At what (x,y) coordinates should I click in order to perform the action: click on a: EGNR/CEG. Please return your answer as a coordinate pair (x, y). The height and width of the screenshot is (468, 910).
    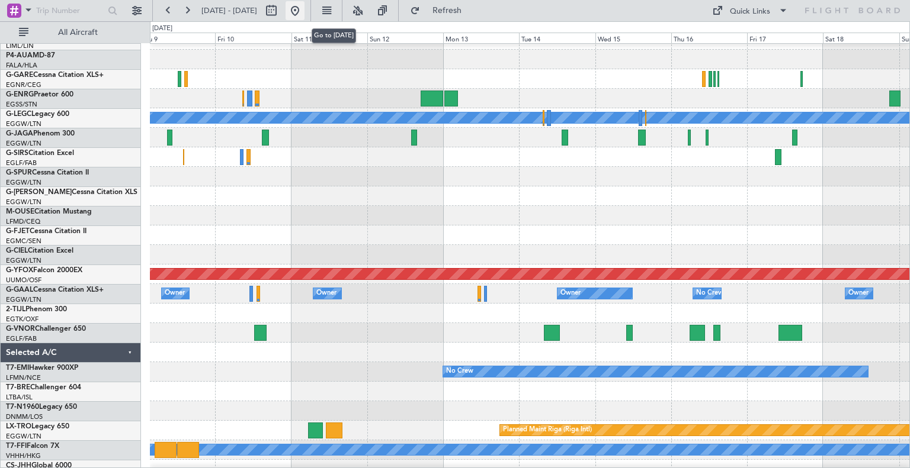
    Looking at the image, I should click on (24, 85).